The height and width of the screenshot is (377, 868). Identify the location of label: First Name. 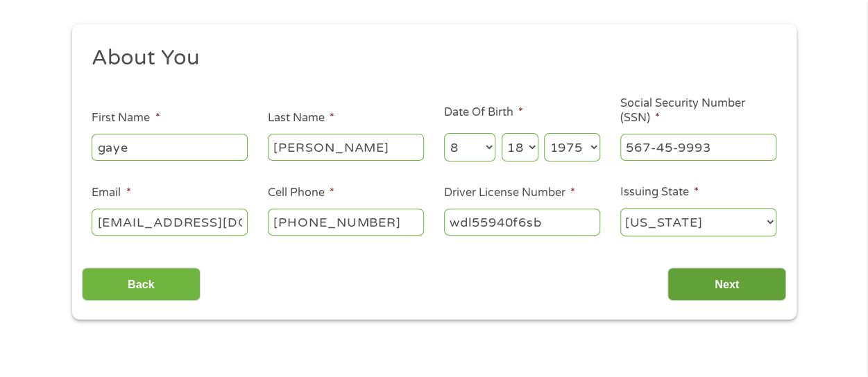
(126, 118).